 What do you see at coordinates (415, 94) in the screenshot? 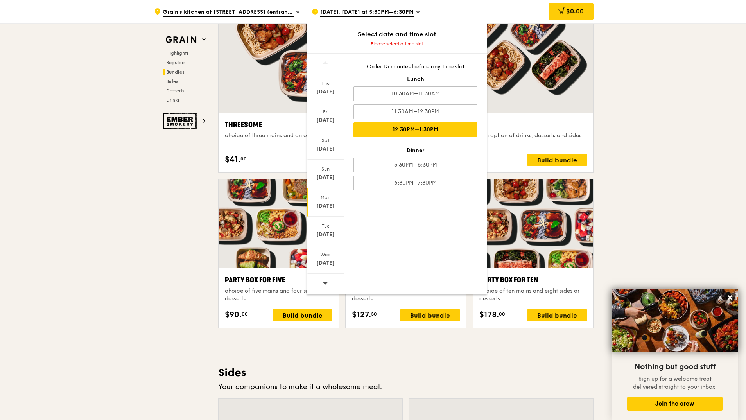
I see `div: 10:30AM–11:30AM` at bounding box center [415, 94].